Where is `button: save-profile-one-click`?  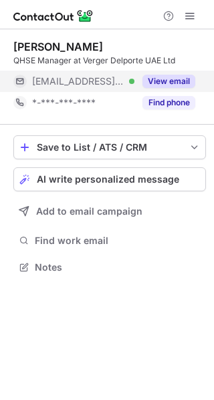 button: save-profile-one-click is located at coordinates (109, 147).